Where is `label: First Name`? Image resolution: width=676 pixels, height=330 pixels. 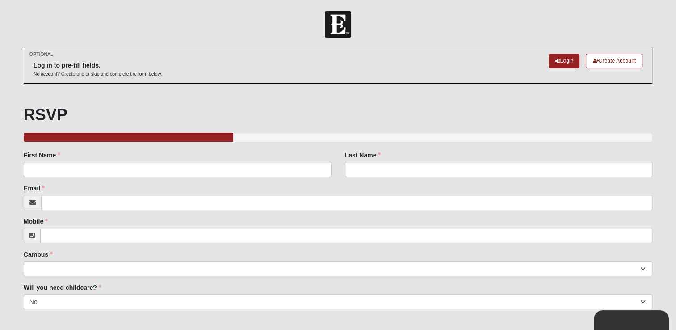
label: First Name is located at coordinates (42, 155).